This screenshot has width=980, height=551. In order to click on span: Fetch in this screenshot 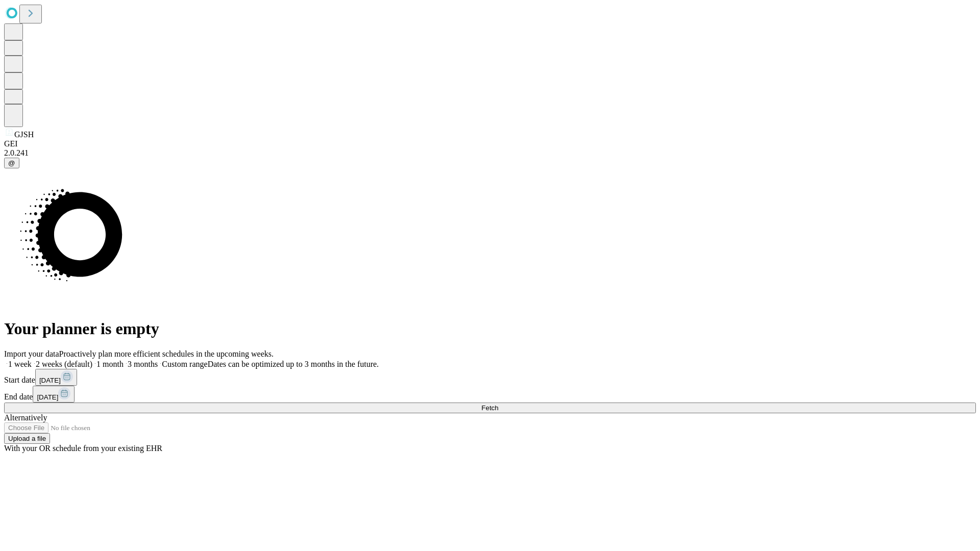, I will do `click(489, 408)`.